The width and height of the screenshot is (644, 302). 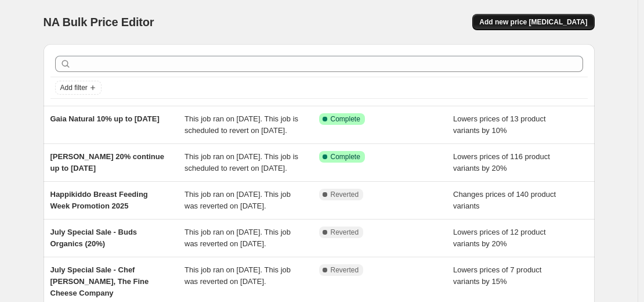 I want to click on span: Lowers prices of 116 product variants by 20%, so click(x=501, y=162).